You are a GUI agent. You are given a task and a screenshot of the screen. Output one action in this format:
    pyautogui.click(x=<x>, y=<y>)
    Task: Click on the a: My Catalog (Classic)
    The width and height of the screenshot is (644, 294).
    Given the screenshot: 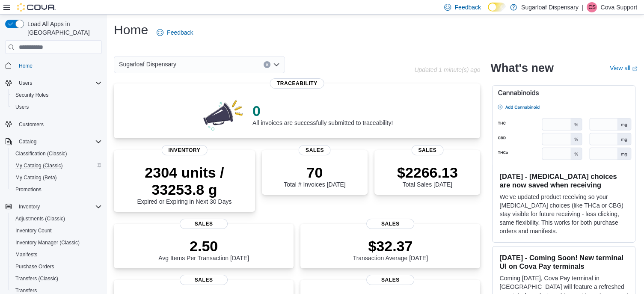 What is the action you would take?
    pyautogui.click(x=39, y=166)
    